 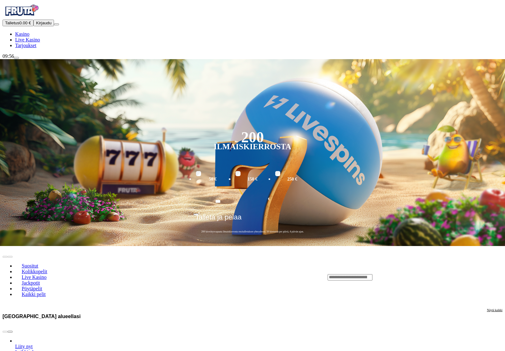 I want to click on a: Kaikki pelit, so click(x=34, y=294).